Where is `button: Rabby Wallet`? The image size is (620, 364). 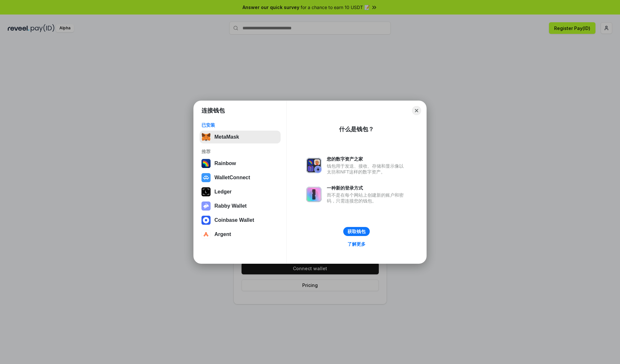 button: Rabby Wallet is located at coordinates (240, 206).